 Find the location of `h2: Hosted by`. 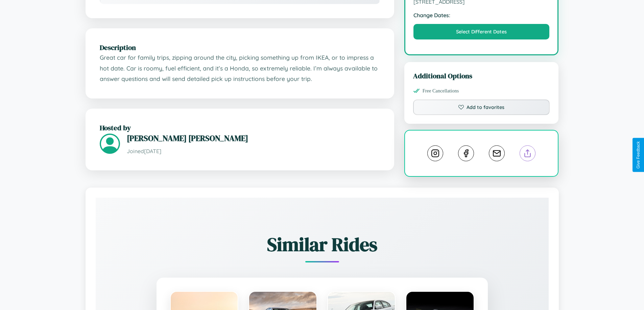

h2: Hosted by is located at coordinates (240, 127).